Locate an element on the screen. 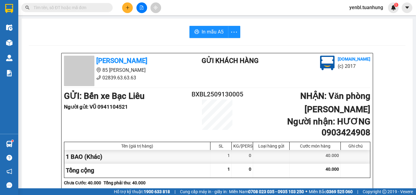 This screenshot has height=195, width=416. button: printerIn mẫu A5 is located at coordinates (209, 32).